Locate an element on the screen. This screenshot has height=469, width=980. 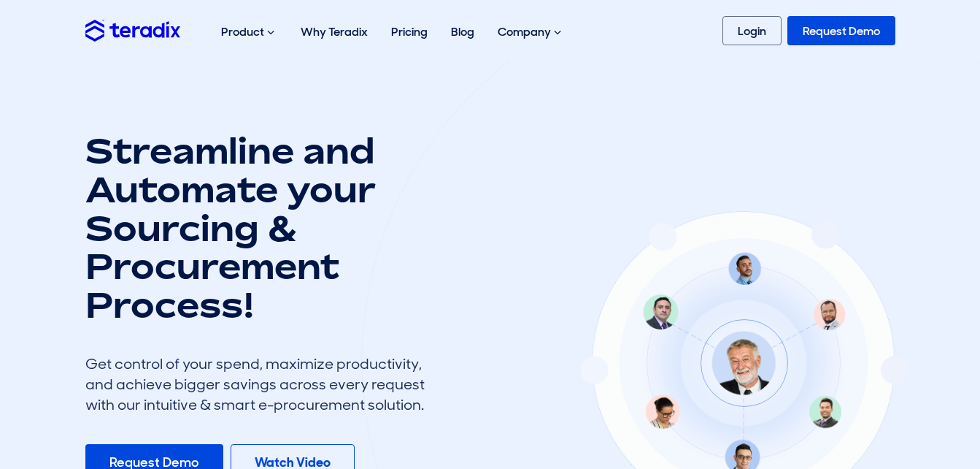
a: Request Demo is located at coordinates (842, 31).